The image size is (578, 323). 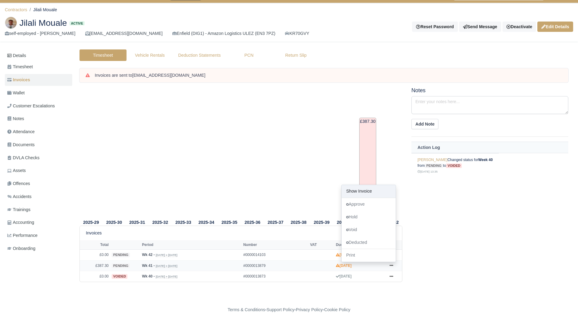 What do you see at coordinates (206, 223) in the screenshot?
I see `th: 2025-34` at bounding box center [206, 223].